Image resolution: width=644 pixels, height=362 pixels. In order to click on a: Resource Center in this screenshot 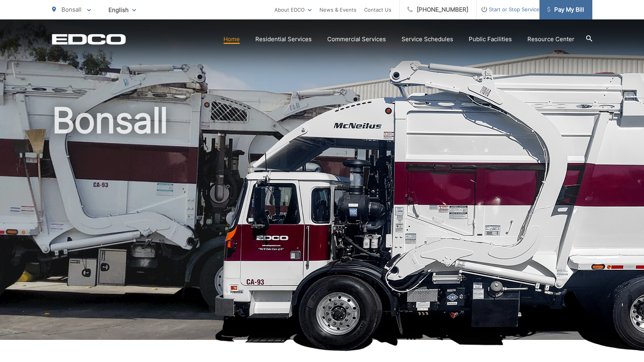, I will do `click(550, 39)`.